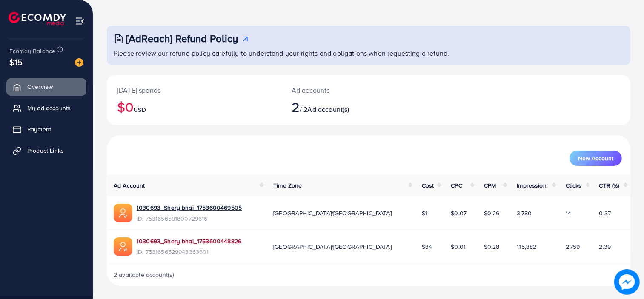 Image resolution: width=644 pixels, height=299 pixels. Describe the element at coordinates (183, 38) in the screenshot. I see `h3: [AdReach] Refund Policy` at that location.